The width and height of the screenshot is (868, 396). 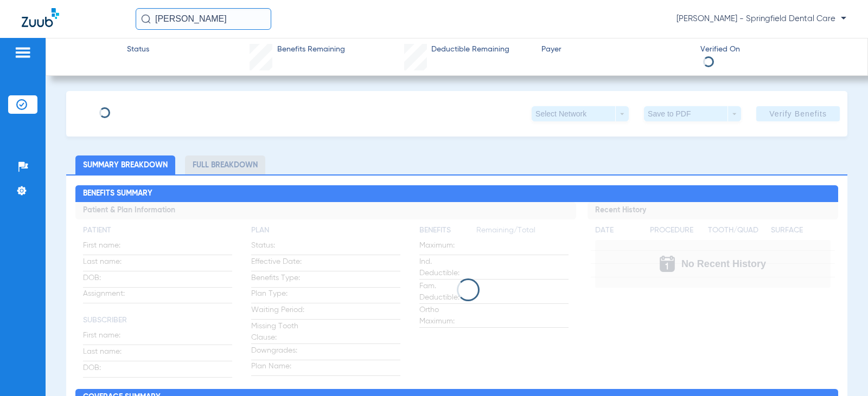 I want to click on input: Search for patients, so click(x=204, y=19).